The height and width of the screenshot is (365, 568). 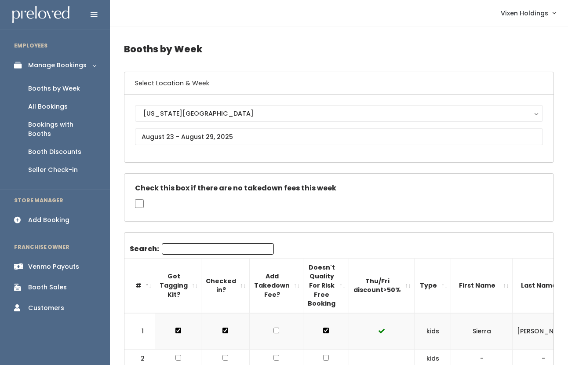 I want to click on th: Got Tagging Kit?: activate to sort column ascending, so click(x=178, y=285).